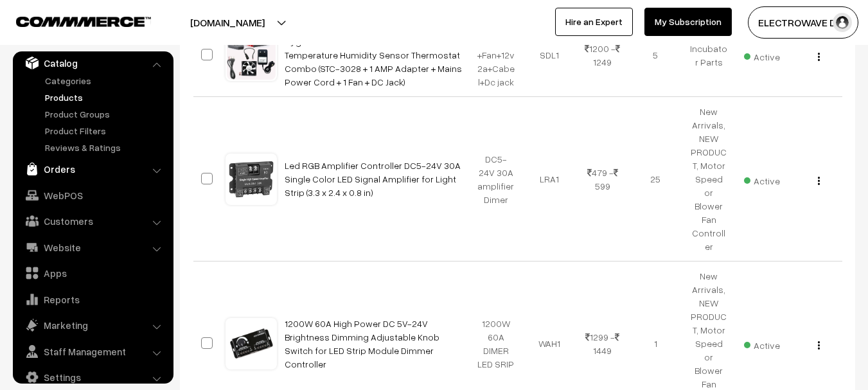  Describe the element at coordinates (496, 179) in the screenshot. I see `td: DC5-24V 30A amplifier Dimer` at that location.